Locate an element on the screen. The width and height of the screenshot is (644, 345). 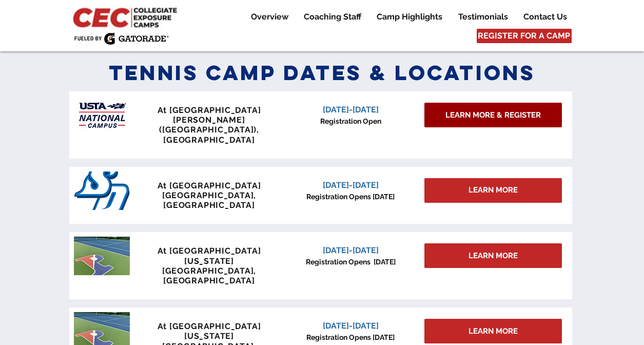
span: Tennis Camp Dates & Locations is located at coordinates (322, 73).